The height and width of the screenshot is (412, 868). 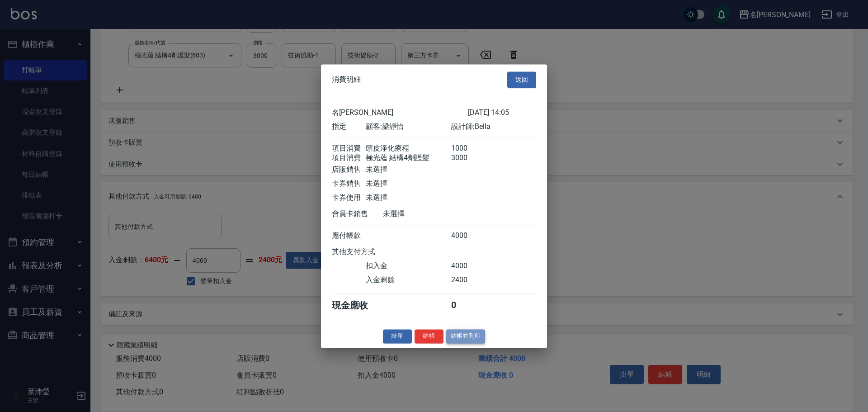 I want to click on div: 頭皮淨化療程, so click(x=409, y=148).